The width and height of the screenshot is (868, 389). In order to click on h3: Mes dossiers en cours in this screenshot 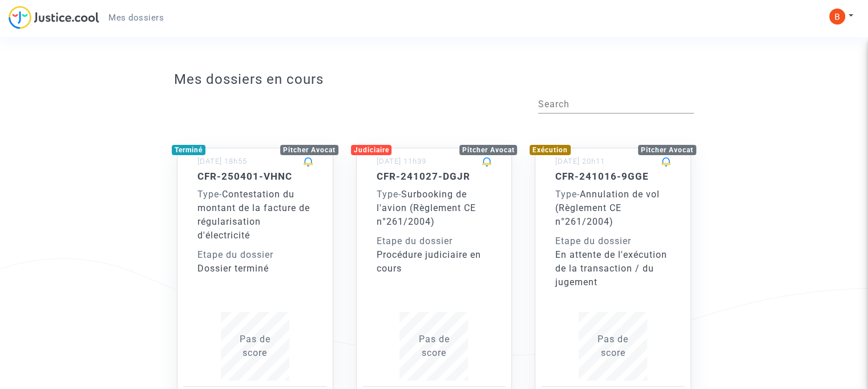, I will do `click(433, 79)`.